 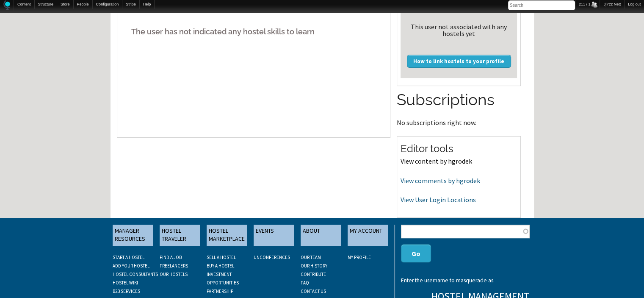 What do you see at coordinates (416, 253) in the screenshot?
I see `button: Go` at bounding box center [416, 253].